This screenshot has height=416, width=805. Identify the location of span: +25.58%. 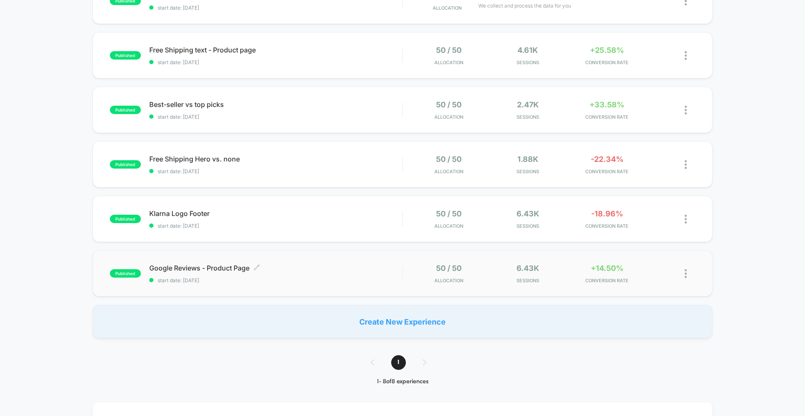
(607, 50).